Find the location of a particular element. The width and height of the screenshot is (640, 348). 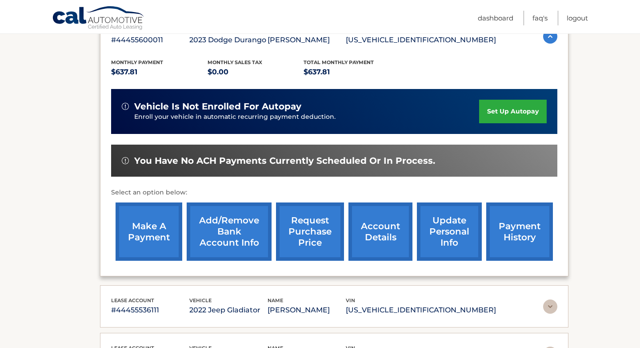

p: 2022 Jeep Gladiator is located at coordinates (229, 310).